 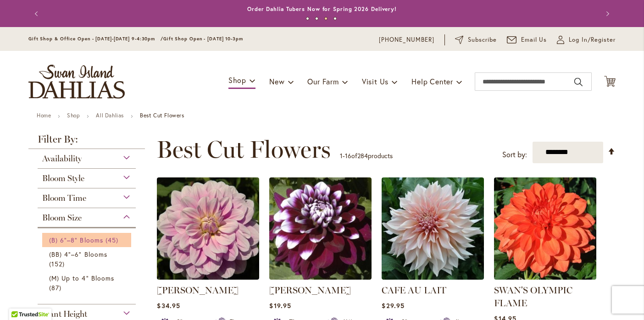 What do you see at coordinates (433, 228) in the screenshot?
I see `img: Café Au Lait` at bounding box center [433, 228].